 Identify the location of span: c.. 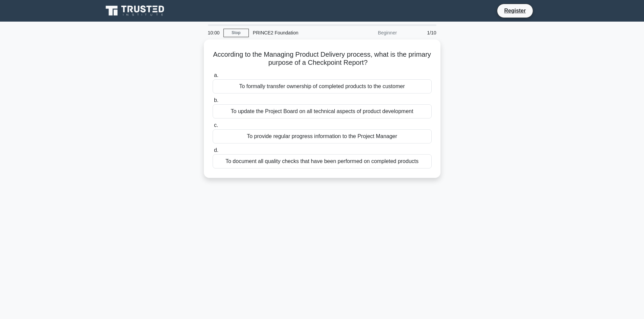
(216, 125).